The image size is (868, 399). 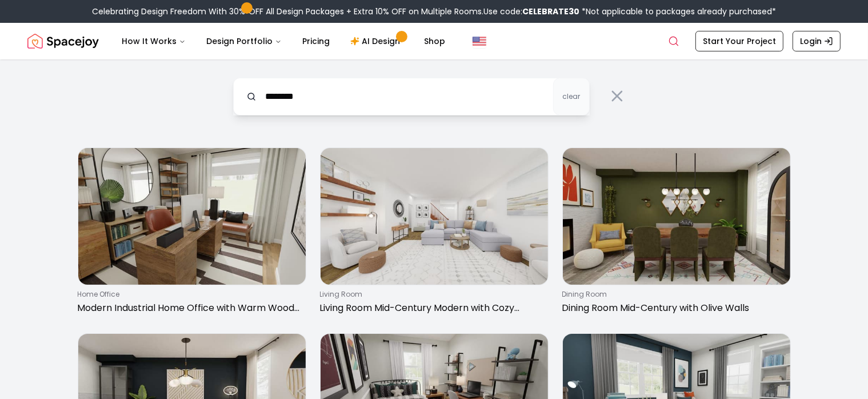 What do you see at coordinates (190, 295) in the screenshot?
I see `p: home office` at bounding box center [190, 295].